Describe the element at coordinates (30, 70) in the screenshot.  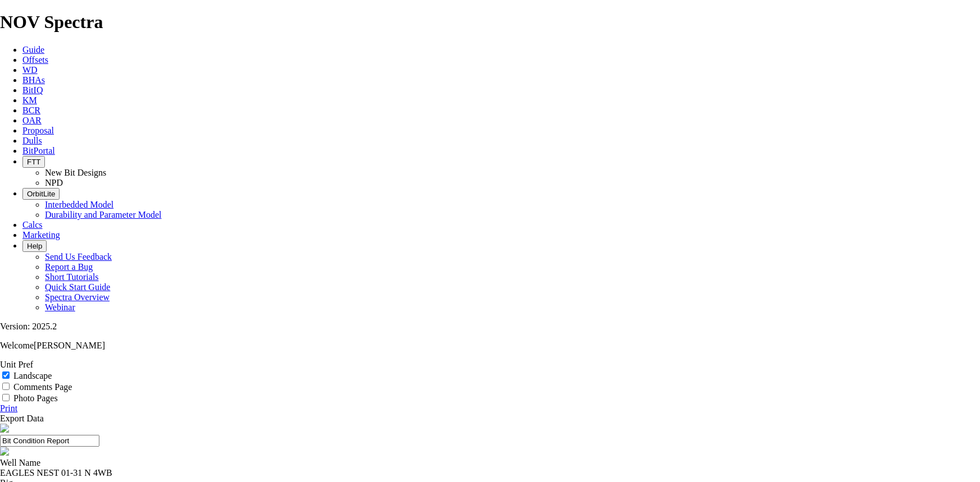
I see `span: WD` at that location.